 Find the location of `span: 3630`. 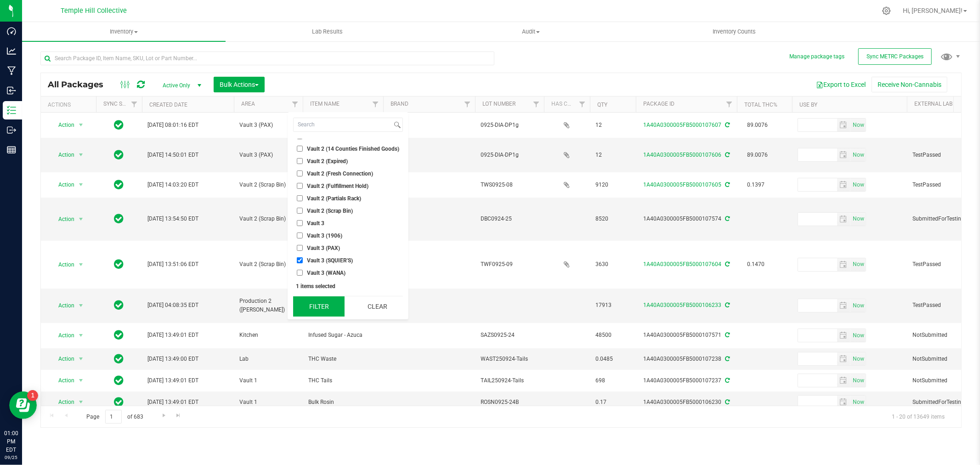

span: 3630 is located at coordinates (613, 265).